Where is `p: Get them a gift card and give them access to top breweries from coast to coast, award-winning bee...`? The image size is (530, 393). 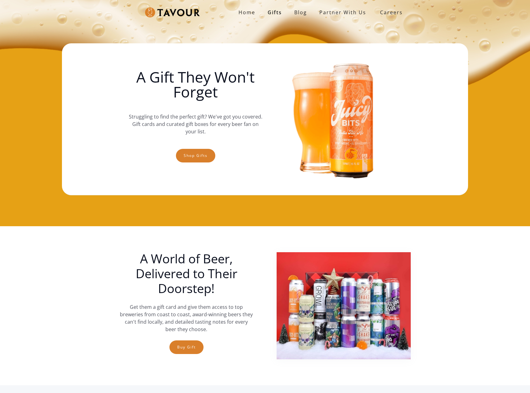
p: Get them a gift card and give them access to top breweries from coast to coast, award-winning bee... is located at coordinates (186, 318).